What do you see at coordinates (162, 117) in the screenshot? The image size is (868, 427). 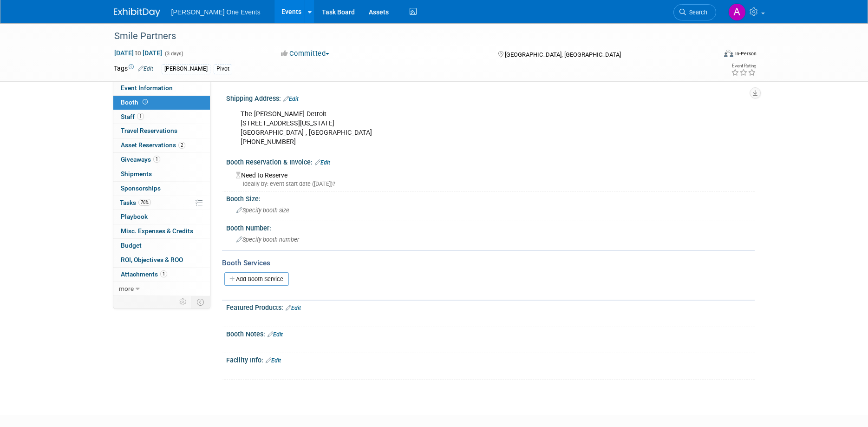 I see `a: Staff1` at bounding box center [162, 117].